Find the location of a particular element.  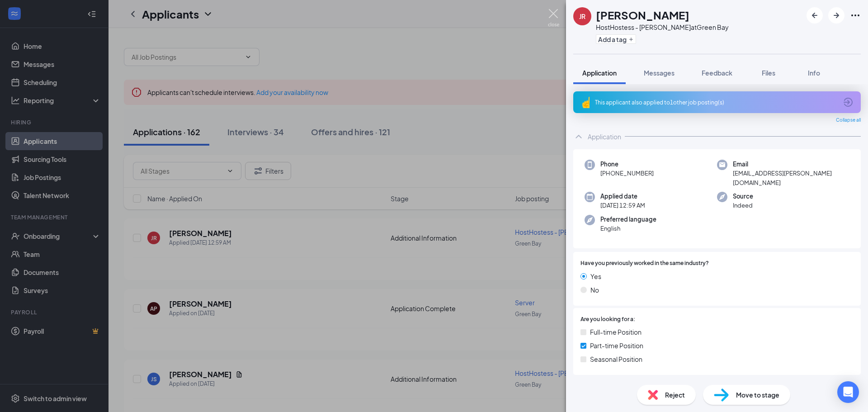

button: ArrowRight is located at coordinates (836, 15).